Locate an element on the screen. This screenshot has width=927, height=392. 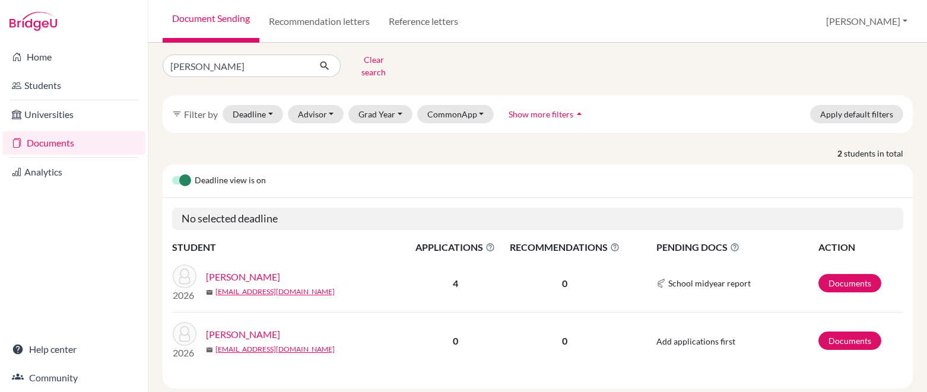
th: STUDENT is located at coordinates (291, 247).